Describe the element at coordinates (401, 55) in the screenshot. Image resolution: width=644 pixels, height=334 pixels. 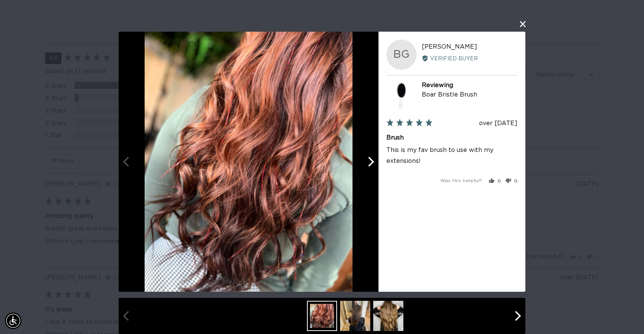
I see `div: BG` at that location.